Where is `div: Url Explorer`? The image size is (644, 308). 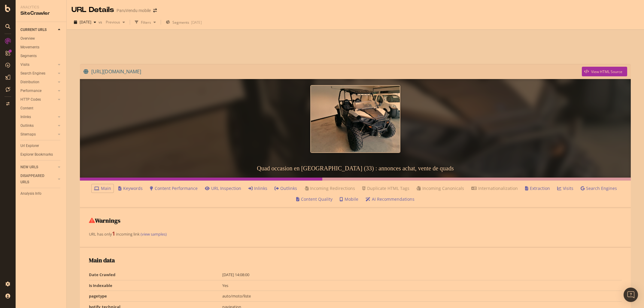
div: Url Explorer is located at coordinates (30, 146).